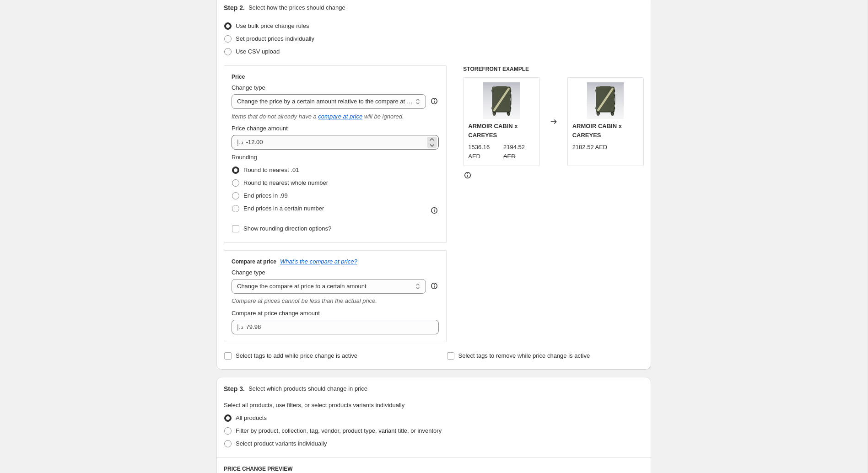 This screenshot has width=868, height=473. I want to click on span: Round to nearest .01, so click(271, 170).